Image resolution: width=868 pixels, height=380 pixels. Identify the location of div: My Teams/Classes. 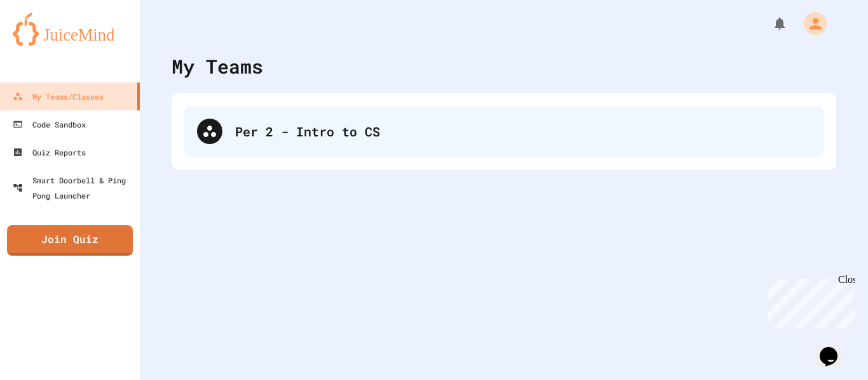
(58, 96).